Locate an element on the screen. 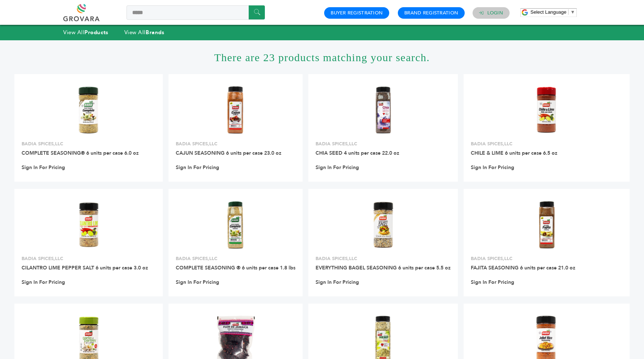  h1: There are 23 products matching your search. is located at coordinates (322, 57).